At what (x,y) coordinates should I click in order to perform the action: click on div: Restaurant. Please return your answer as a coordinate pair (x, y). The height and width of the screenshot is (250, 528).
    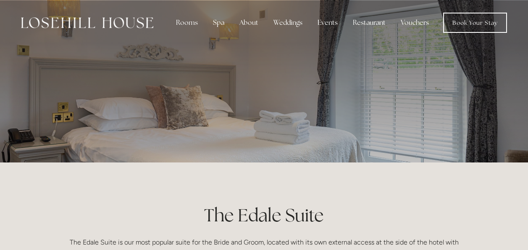
    Looking at the image, I should click on (369, 23).